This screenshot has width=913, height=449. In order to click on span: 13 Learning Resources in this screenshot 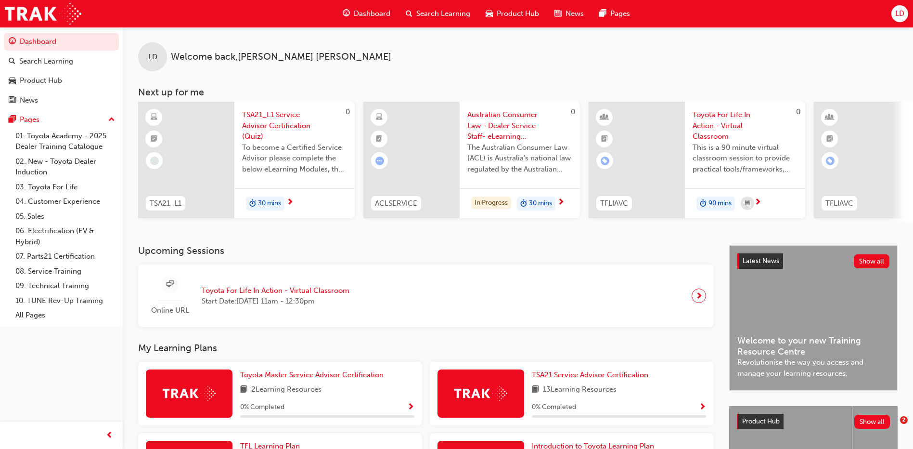, I will do `click(579, 389)`.